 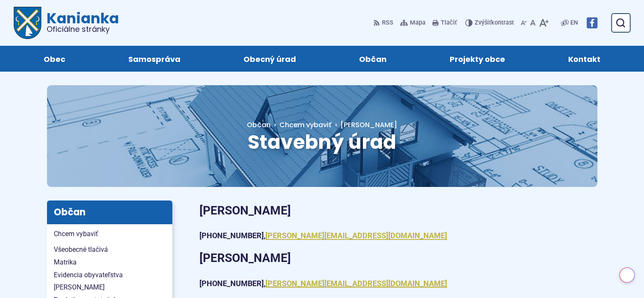 What do you see at coordinates (28, 23) in the screenshot?
I see `img: Prejsť na domovskú stránku` at bounding box center [28, 23].